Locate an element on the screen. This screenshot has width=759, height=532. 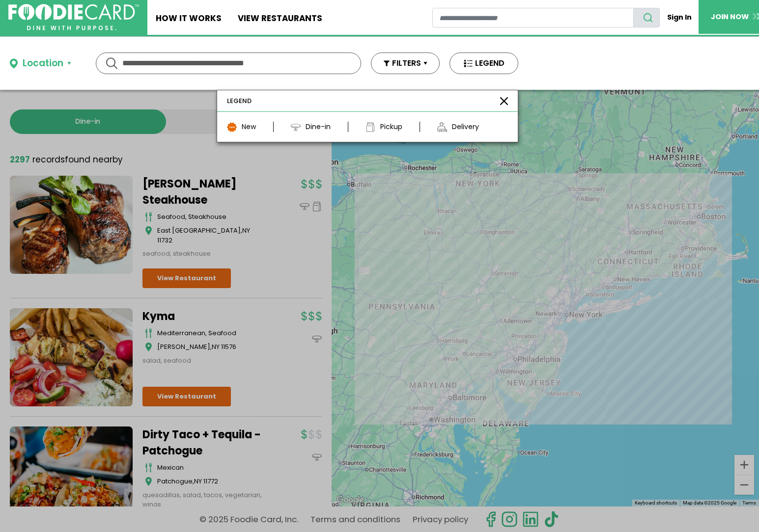
div: New is located at coordinates (248, 127).